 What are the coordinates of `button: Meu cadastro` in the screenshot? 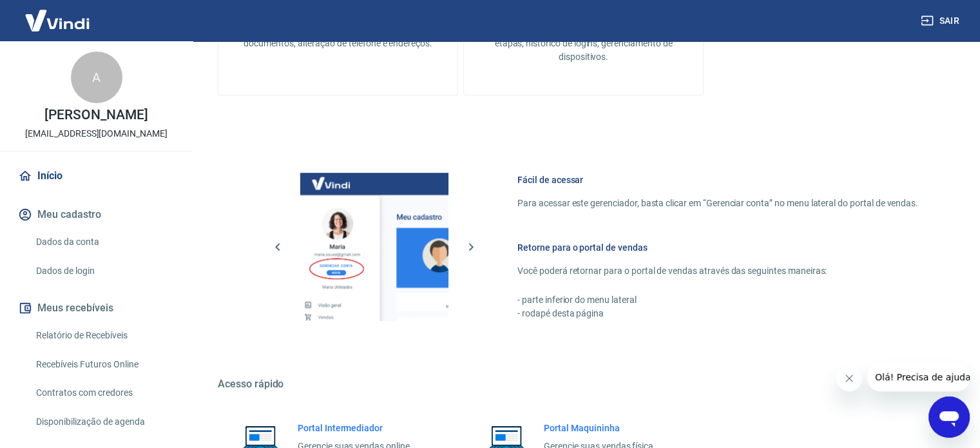 It's located at (96, 215).